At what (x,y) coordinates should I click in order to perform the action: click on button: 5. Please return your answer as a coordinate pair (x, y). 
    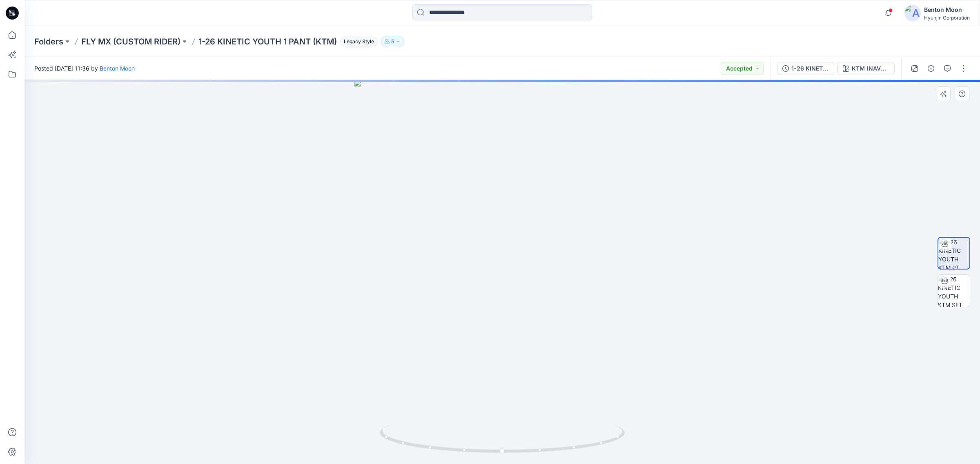
    Looking at the image, I should click on (392, 42).